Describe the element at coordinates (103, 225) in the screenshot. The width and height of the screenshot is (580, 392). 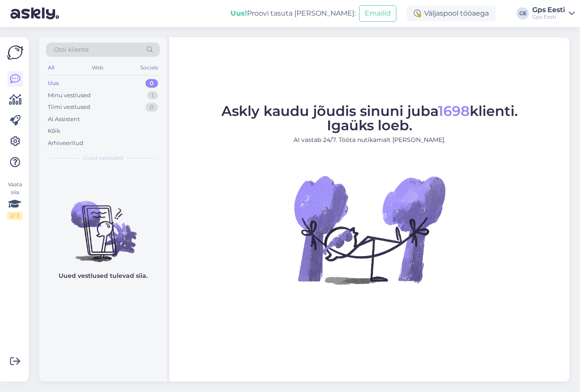
I see `img: No chats` at that location.